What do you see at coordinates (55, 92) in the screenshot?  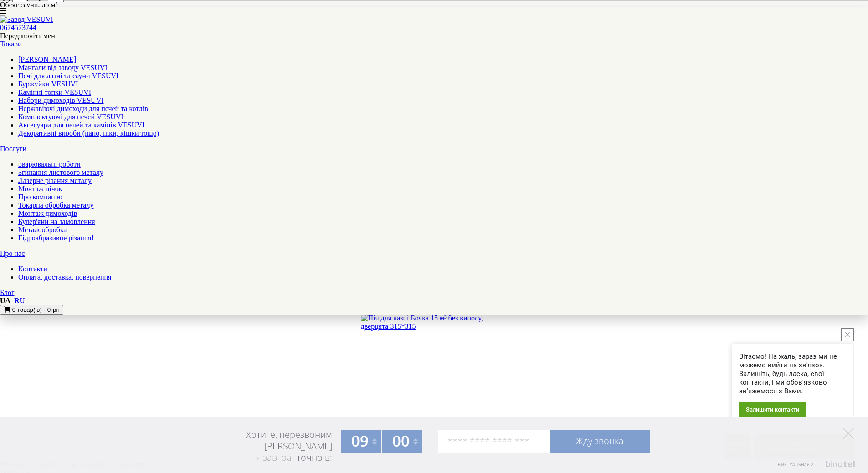 I see `a: Камінні топки VESUVI` at bounding box center [55, 92].